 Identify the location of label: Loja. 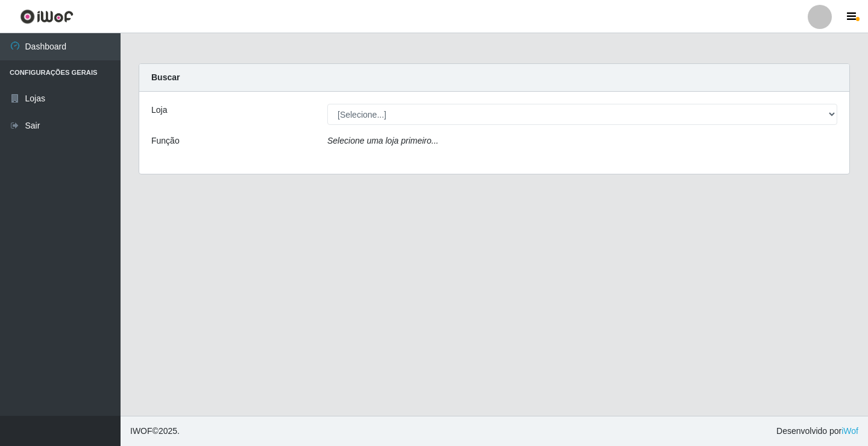
(159, 110).